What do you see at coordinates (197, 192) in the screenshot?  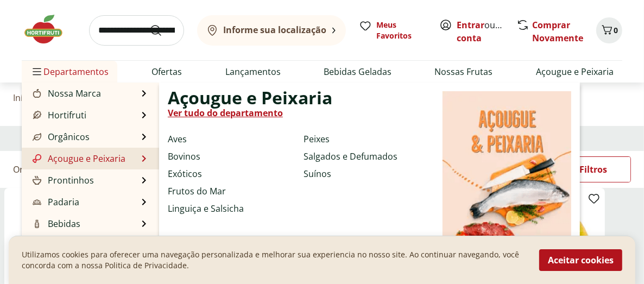 I see `a: Frutos do Mar` at bounding box center [197, 192].